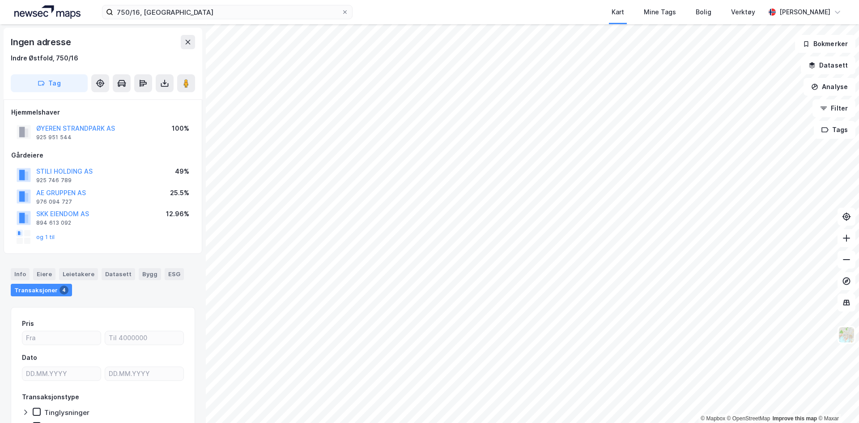 This screenshot has height=423, width=859. What do you see at coordinates (180, 128) in the screenshot?
I see `div: 100%` at bounding box center [180, 128].